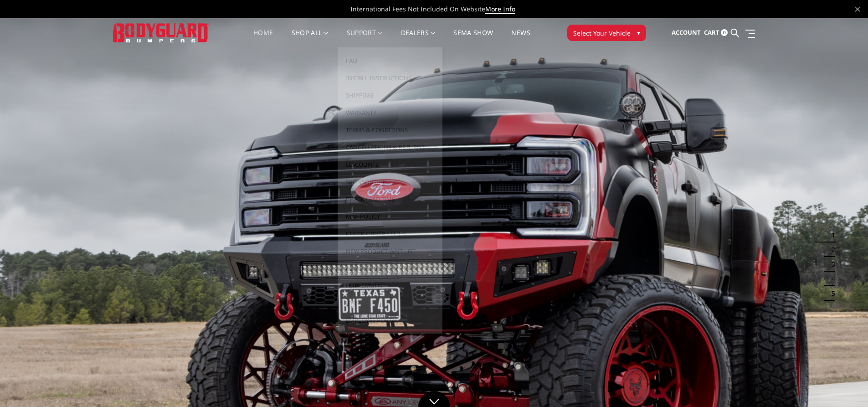 This screenshot has width=868, height=407. I want to click on a: Jobs, so click(390, 303).